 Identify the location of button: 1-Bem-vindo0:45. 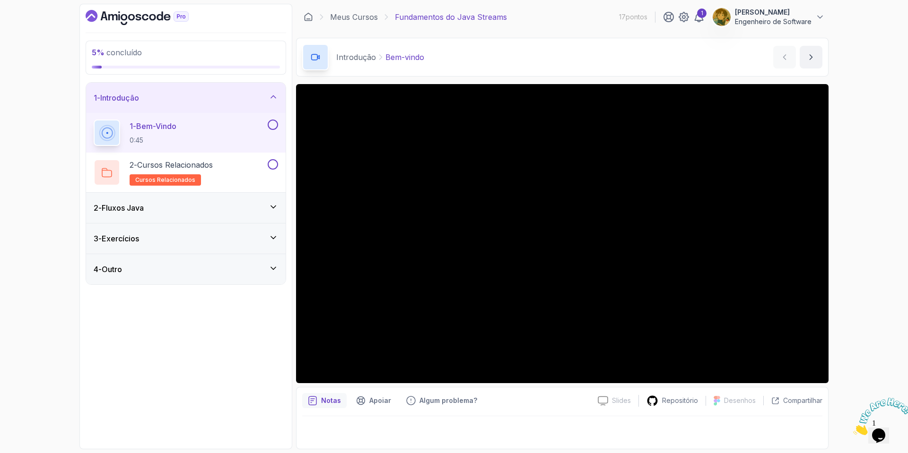
(186, 133).